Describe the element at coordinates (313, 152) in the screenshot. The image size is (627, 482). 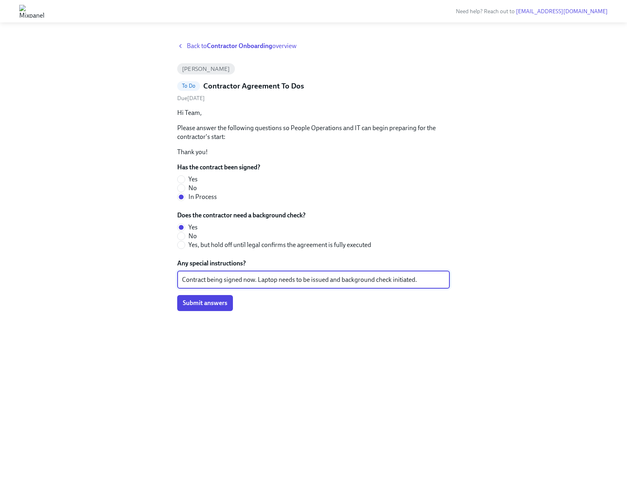
I see `p: Thank you!` at that location.